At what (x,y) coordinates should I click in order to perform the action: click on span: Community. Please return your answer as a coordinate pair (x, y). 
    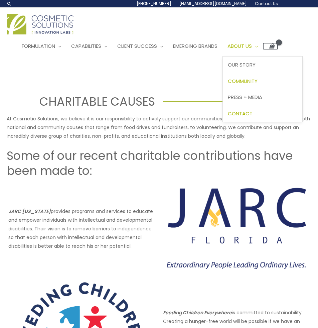
    Looking at the image, I should click on (243, 81).